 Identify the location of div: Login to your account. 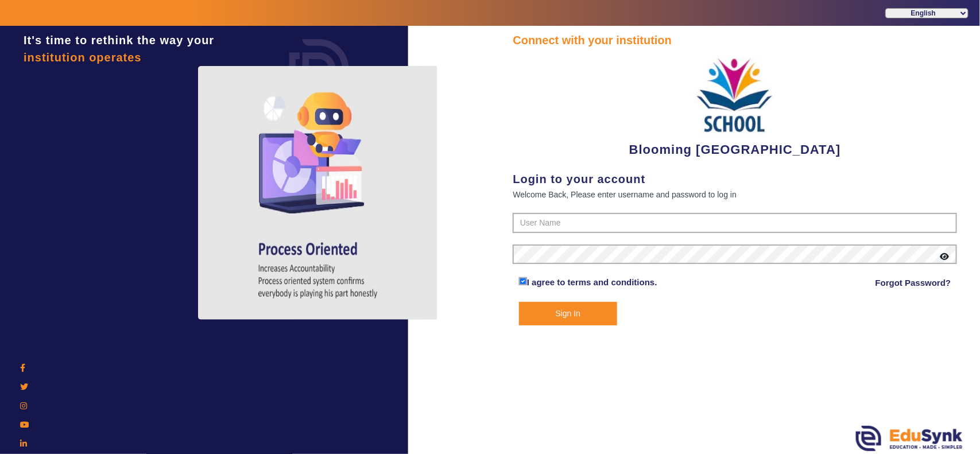
(735, 180).